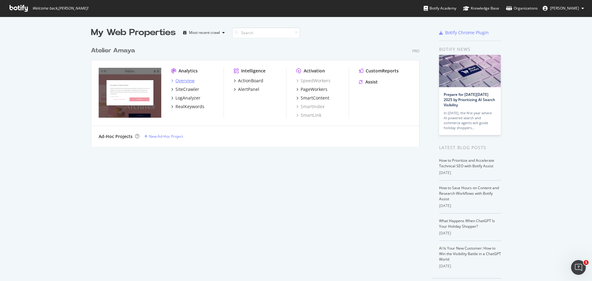  What do you see at coordinates (481, 8) in the screenshot?
I see `div: Knowledge Base` at bounding box center [481, 8].